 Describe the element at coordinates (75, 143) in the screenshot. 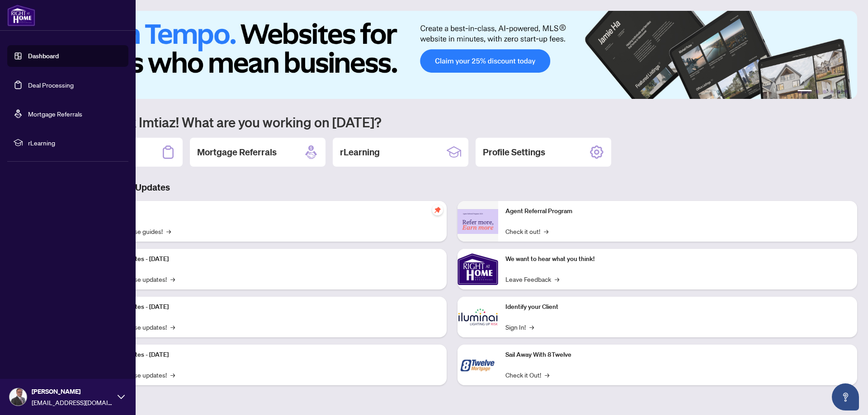

I see `span: rLearning` at that location.